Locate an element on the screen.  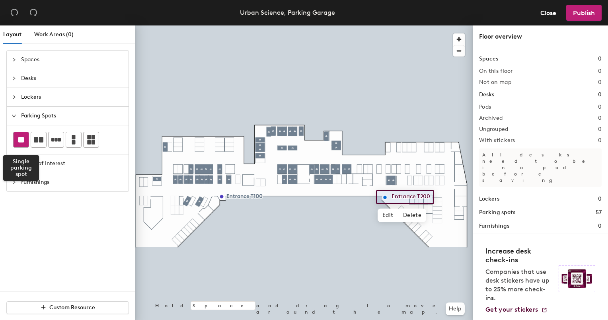
img: Sticker logo is located at coordinates (577, 279).